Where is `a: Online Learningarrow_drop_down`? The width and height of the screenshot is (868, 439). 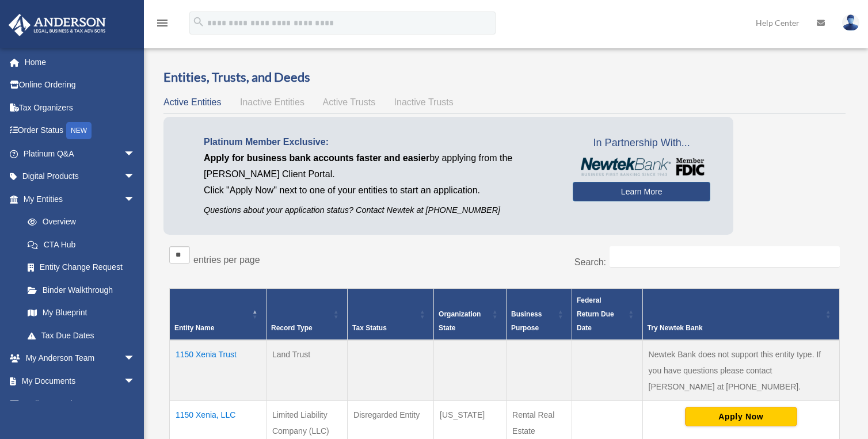 a: Online Learningarrow_drop_down is located at coordinates (80, 404).